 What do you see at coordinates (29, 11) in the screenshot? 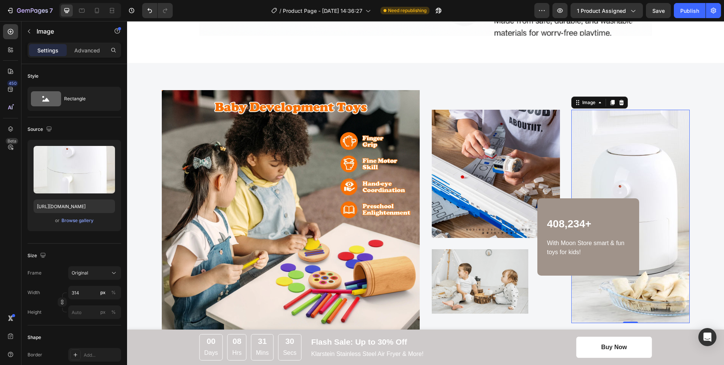
I see `button: 7` at bounding box center [29, 11].